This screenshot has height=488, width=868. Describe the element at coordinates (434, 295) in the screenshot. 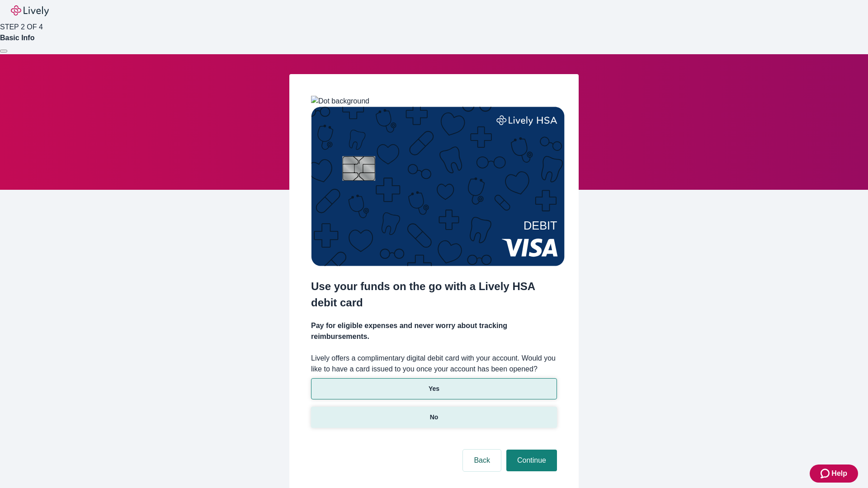

I see `h2: Use your funds on the go with a Lively HSA debit card` at that location.